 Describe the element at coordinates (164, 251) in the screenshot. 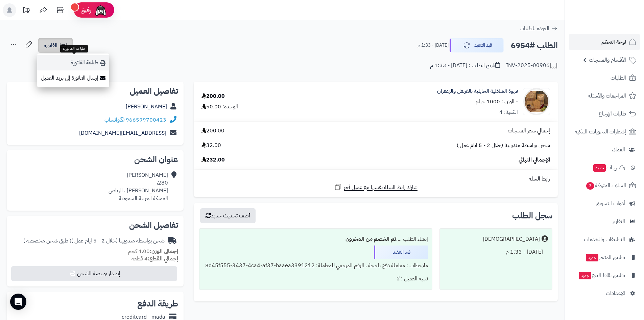

I see `strong: إجمالي الوزن:` at that location.